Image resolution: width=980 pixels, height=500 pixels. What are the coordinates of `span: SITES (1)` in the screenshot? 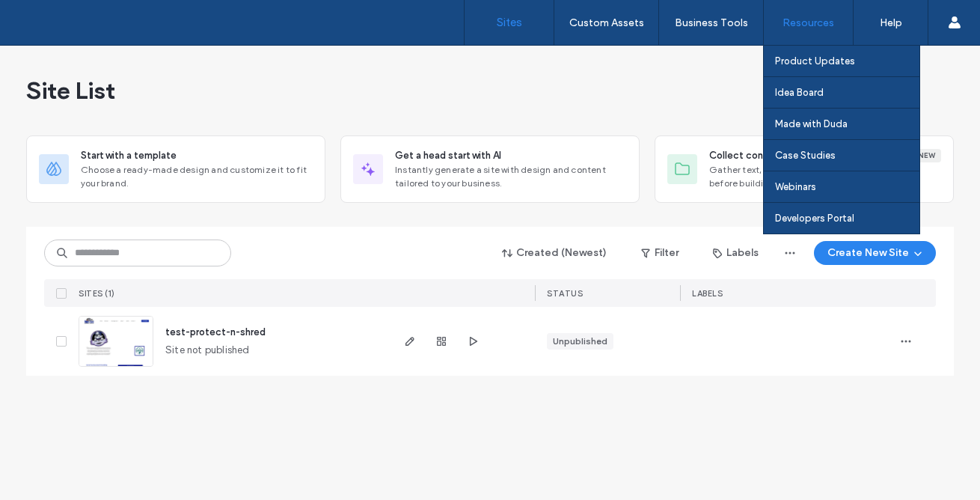 It's located at (97, 294).